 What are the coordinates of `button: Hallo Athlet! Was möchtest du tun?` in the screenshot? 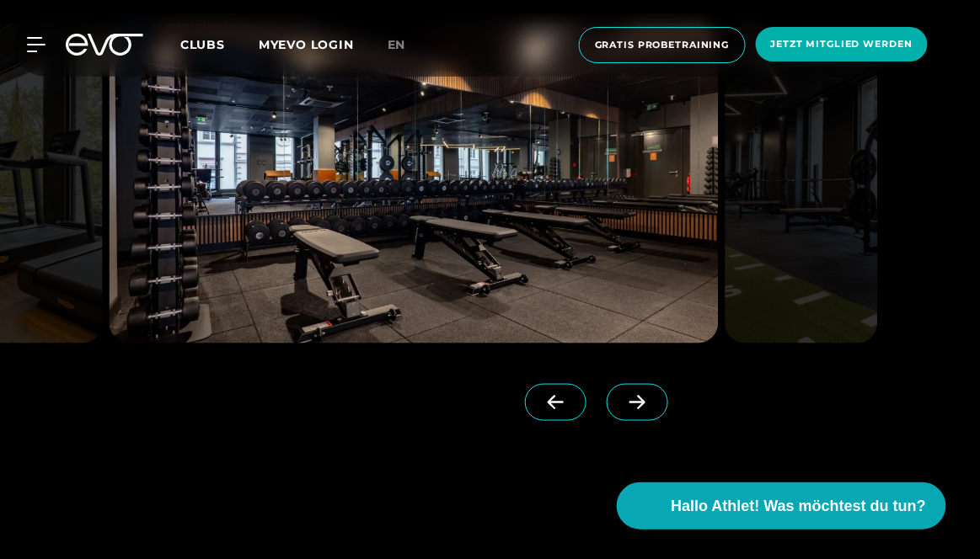 It's located at (780, 506).